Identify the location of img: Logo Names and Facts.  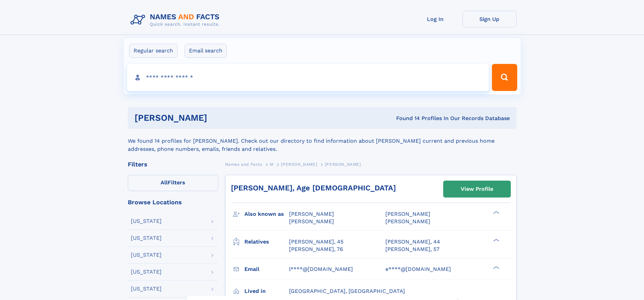
(177, 20).